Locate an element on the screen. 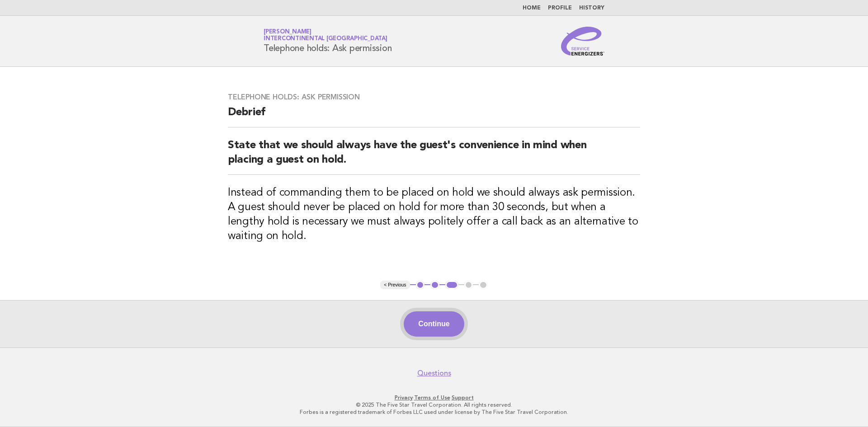 The width and height of the screenshot is (868, 427). a: History is located at coordinates (592, 8).